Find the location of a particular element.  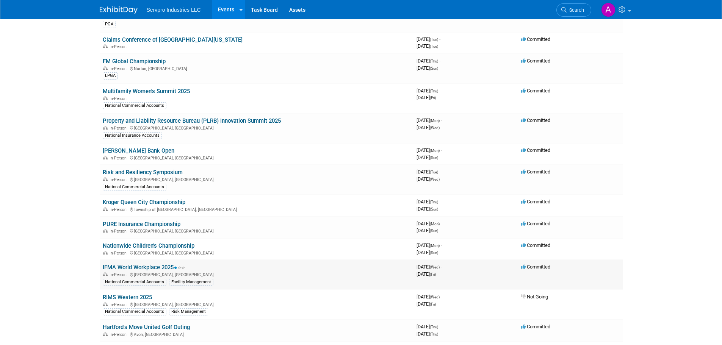

div: LPGA is located at coordinates (110, 76).